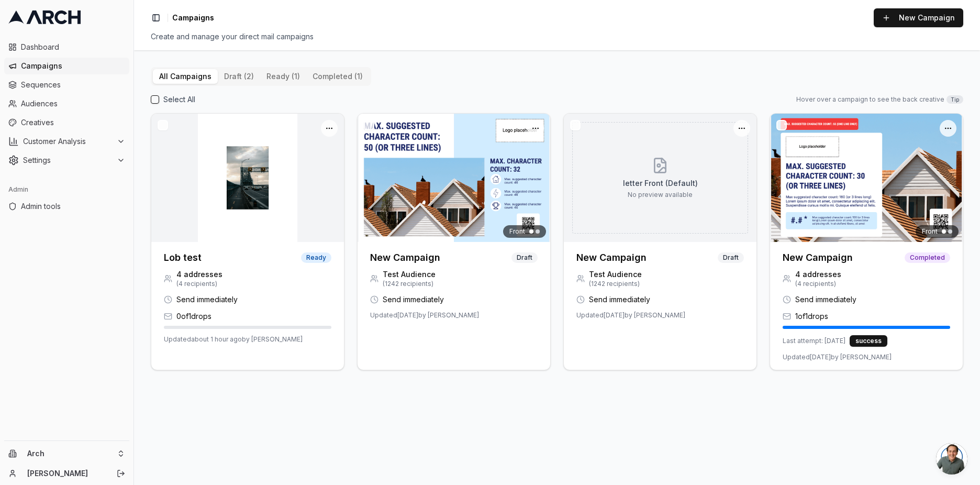 The image size is (980, 485). I want to click on span: Audiences, so click(73, 104).